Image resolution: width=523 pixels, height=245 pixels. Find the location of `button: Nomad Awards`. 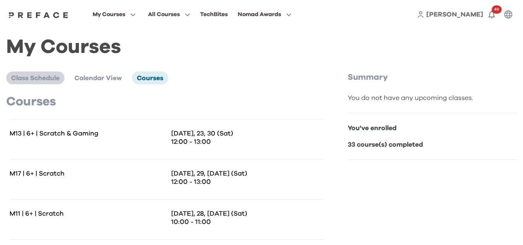

button: Nomad Awards is located at coordinates (265, 14).